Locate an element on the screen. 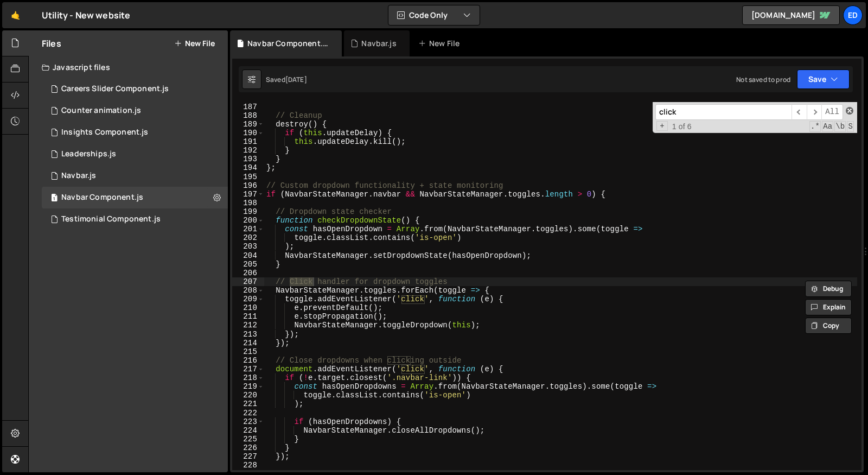 The image size is (868, 475). button: New File is located at coordinates (194, 44).